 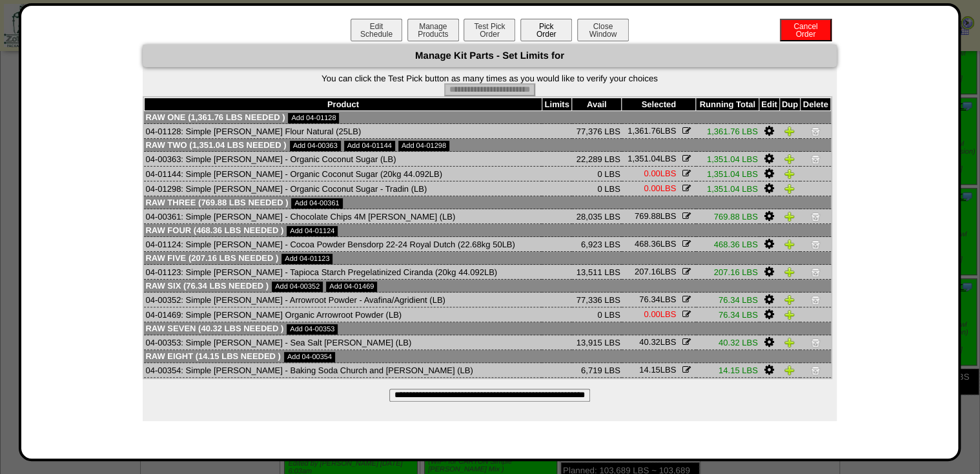 I want to click on td: 13,511 LBS, so click(x=597, y=272).